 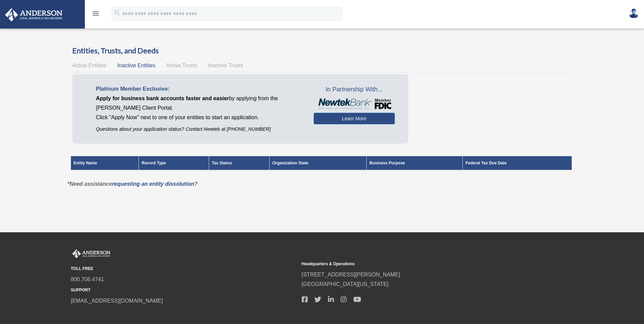 What do you see at coordinates (354, 104) in the screenshot?
I see `img: NewtekBankLogoSM.png` at bounding box center [354, 104].